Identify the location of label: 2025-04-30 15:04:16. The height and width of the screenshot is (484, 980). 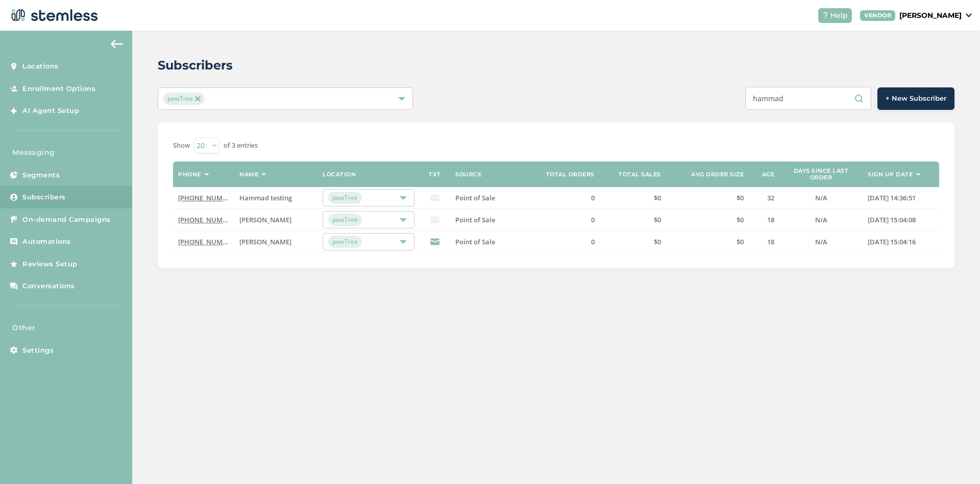
(901, 241).